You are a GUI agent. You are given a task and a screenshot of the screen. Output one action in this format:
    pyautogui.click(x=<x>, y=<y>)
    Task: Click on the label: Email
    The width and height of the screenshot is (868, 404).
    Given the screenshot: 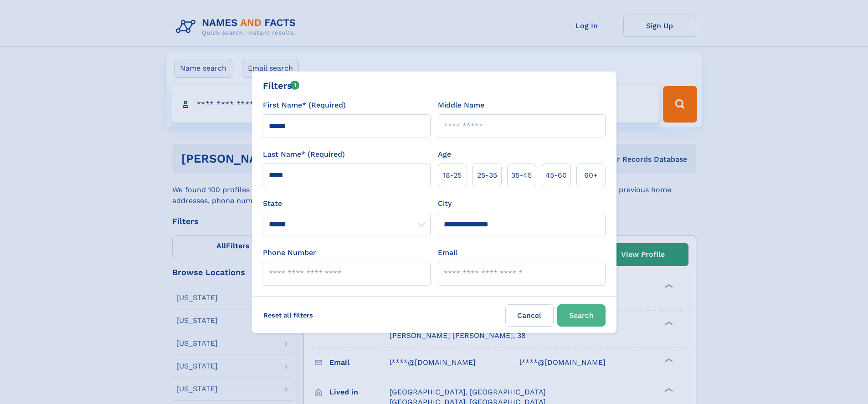 What is the action you would take?
    pyautogui.click(x=447, y=252)
    